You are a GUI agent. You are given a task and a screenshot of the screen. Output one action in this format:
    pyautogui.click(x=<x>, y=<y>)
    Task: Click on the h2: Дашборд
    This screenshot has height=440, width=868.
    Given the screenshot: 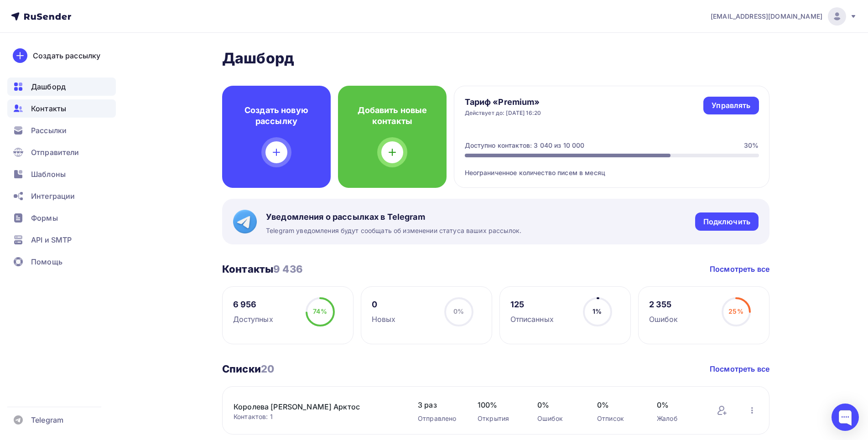 What is the action you would take?
    pyautogui.click(x=496, y=59)
    